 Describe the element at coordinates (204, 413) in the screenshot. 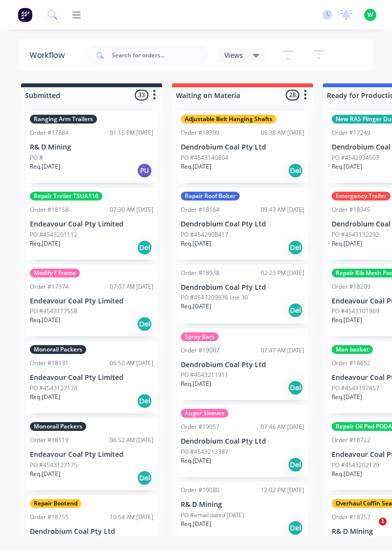

I see `div: Auger Sleeves` at that location.